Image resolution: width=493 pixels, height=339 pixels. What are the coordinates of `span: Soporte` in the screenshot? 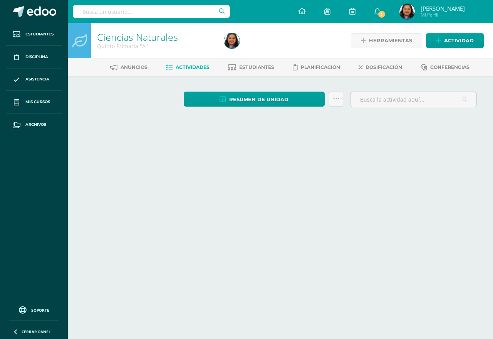 It's located at (40, 311).